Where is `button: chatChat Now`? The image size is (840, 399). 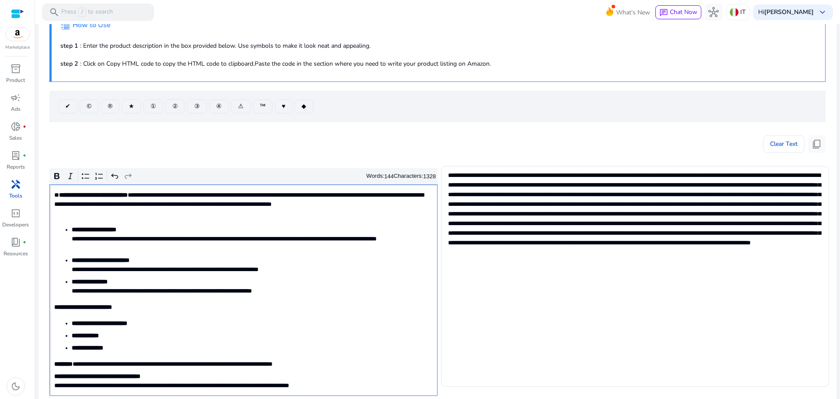 button: chatChat Now is located at coordinates (678, 12).